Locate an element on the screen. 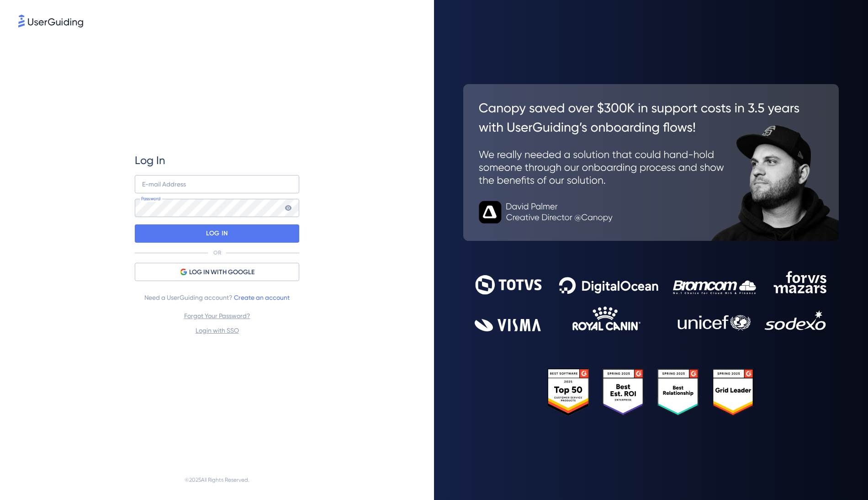 The image size is (868, 500). img: 9302ce2ac39453076f5bc0f2f2ca889b.svg is located at coordinates (651, 301).